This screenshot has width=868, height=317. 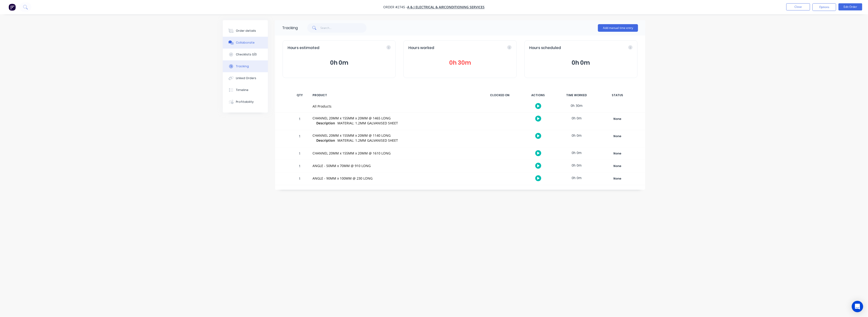 What do you see at coordinates (825, 7) in the screenshot?
I see `button: Options` at bounding box center [825, 7].